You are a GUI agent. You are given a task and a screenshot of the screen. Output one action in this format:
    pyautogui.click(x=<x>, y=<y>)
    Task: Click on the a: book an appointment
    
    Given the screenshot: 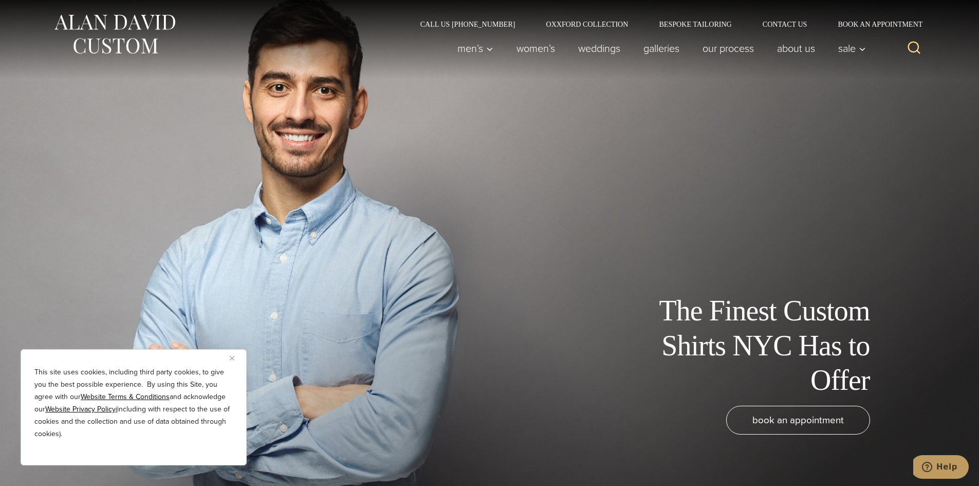 What is the action you would take?
    pyautogui.click(x=798, y=420)
    